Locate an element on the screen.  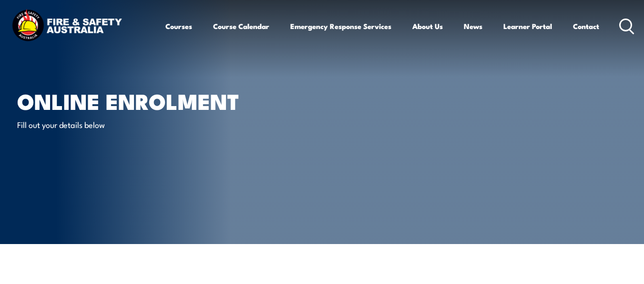
a: News is located at coordinates (473, 26).